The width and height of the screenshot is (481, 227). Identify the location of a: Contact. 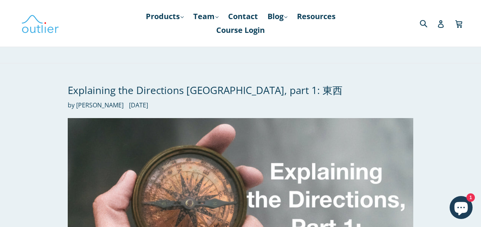
(243, 16).